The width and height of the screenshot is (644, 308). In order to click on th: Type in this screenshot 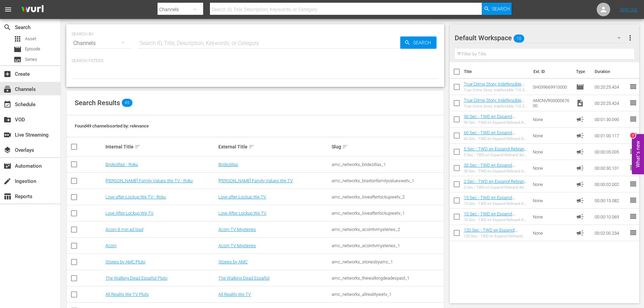, I will do `click(582, 72)`.